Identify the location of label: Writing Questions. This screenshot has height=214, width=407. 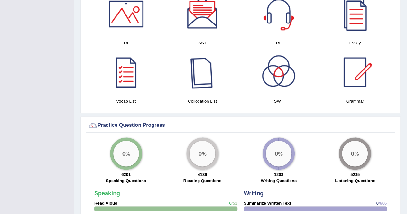
(279, 180).